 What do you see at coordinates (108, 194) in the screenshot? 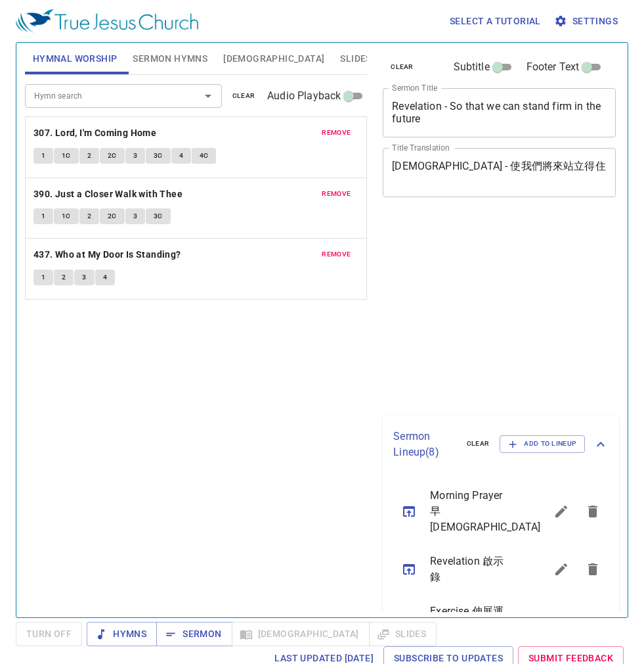
I see `b: 390. Just a Closer Walk with Thee` at bounding box center [108, 194].